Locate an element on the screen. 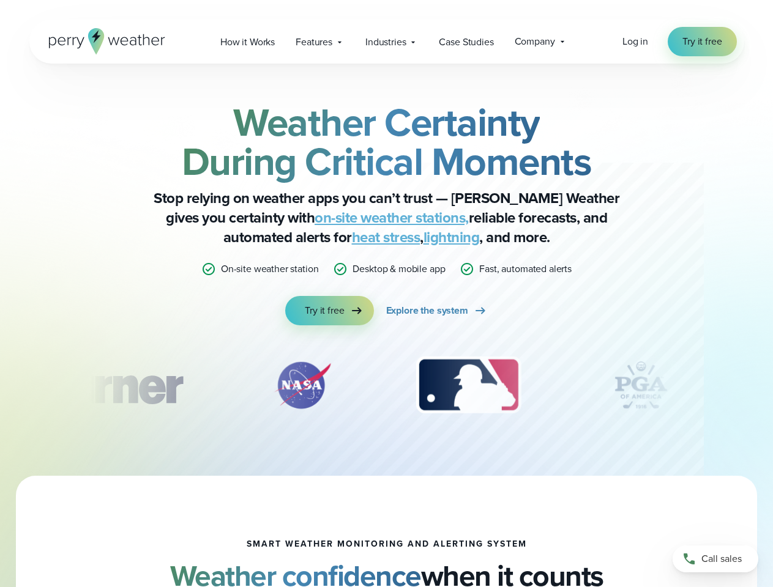  h1: smart weather monitoring and alerting system is located at coordinates (387, 545).